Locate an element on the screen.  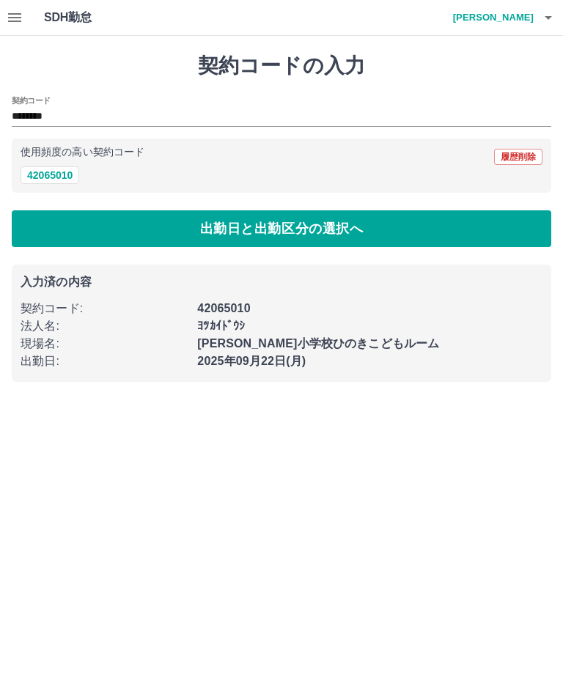
button: 履歴削除 is located at coordinates (519, 157).